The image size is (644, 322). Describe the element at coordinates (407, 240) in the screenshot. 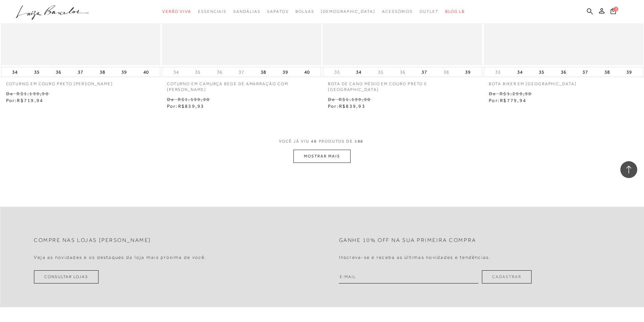

I see `h2: Ganhe 10% off na sua primeira compra` at that location.